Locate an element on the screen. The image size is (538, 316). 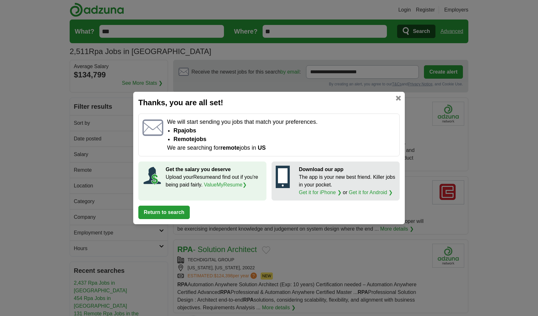
li: Rpa jobs is located at coordinates (285, 130).